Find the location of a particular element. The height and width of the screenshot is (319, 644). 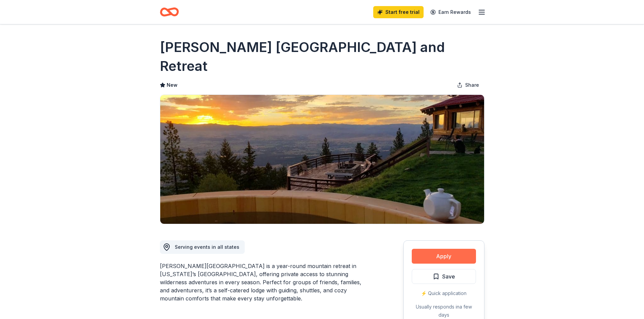

span: Serving events in all states is located at coordinates (207, 247).